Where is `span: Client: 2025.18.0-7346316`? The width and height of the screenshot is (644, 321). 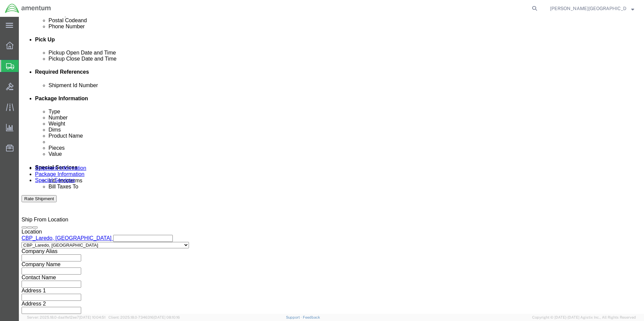 span: Client: 2025.18.0-7346316 is located at coordinates (144, 317).